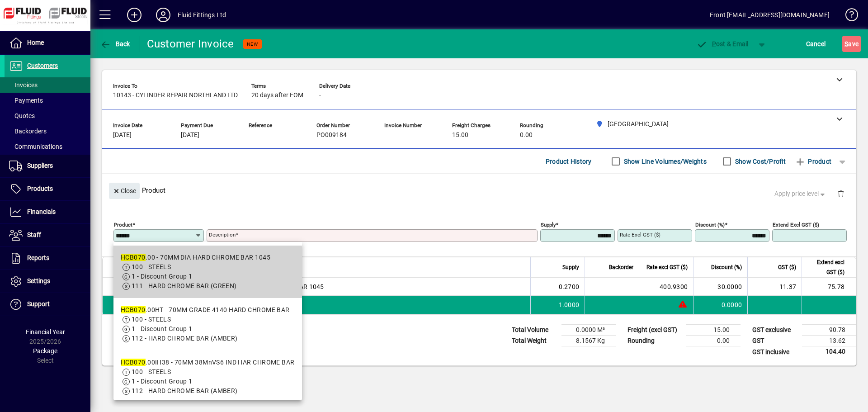  Describe the element at coordinates (526, 135) in the screenshot. I see `span: 0.00` at that location.